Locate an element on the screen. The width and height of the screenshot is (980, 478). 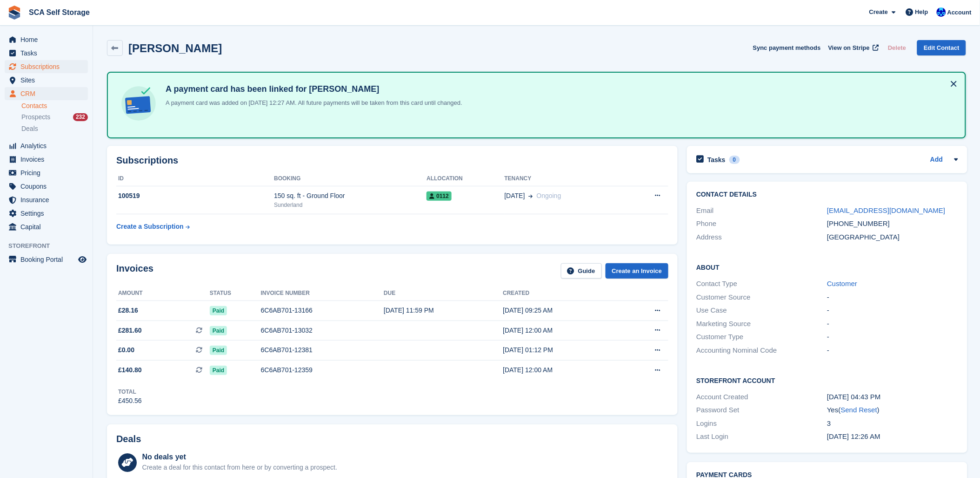
div: 0 is located at coordinates (735, 160).